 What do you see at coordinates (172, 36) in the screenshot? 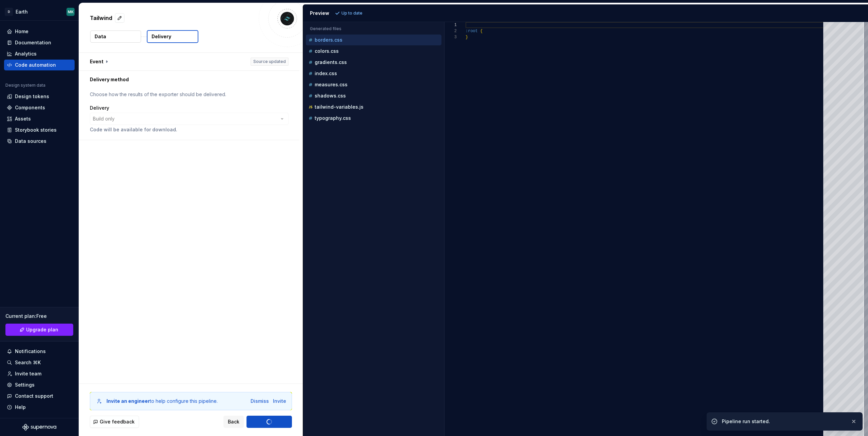
I see `button: Delivery` at bounding box center [172, 36].